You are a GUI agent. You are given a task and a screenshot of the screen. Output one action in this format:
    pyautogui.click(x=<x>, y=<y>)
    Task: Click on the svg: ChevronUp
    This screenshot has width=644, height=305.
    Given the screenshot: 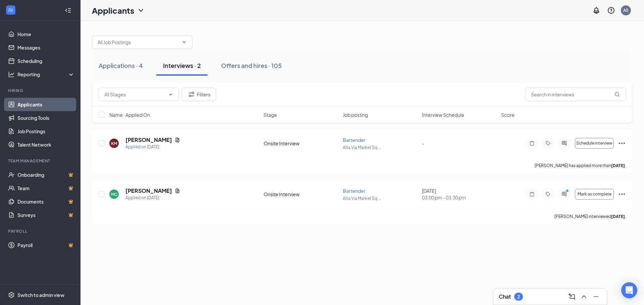 What is the action you would take?
    pyautogui.click(x=584, y=297)
    